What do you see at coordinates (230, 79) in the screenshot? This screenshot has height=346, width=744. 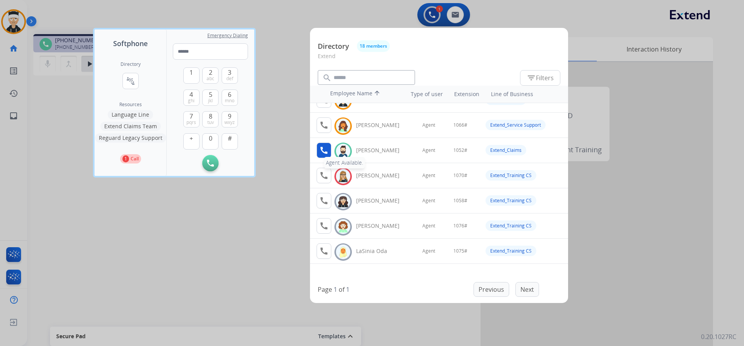 I see `span: def` at bounding box center [230, 79].